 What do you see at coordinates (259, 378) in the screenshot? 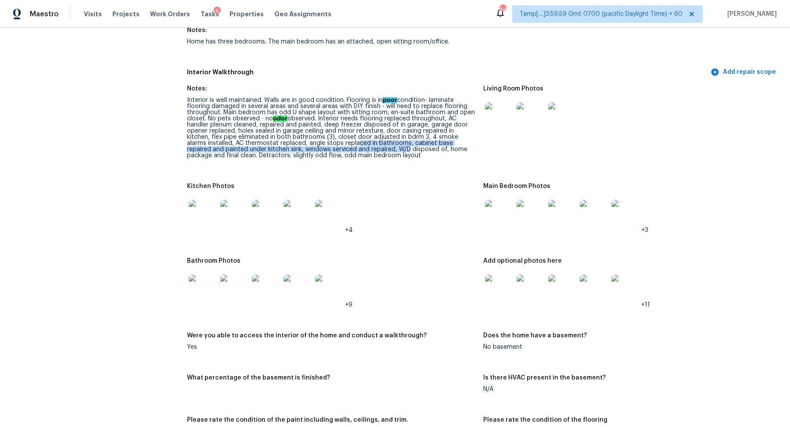
I see `h5: What percentage of the basement is finished?` at bounding box center [259, 378].